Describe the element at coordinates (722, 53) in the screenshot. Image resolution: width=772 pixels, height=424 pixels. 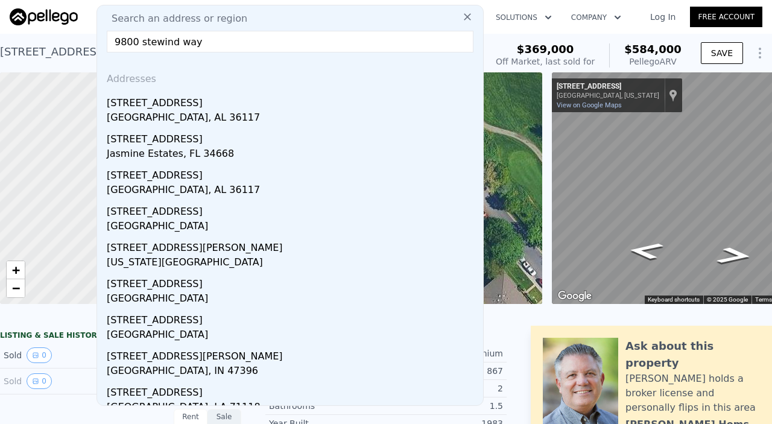
I see `button: SAVE` at that location.